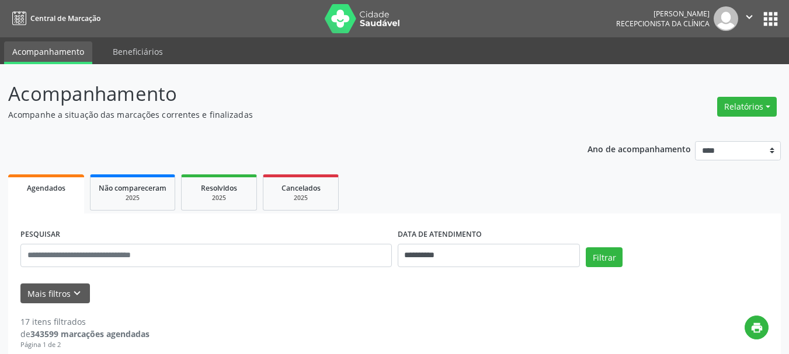 This screenshot has width=789, height=354. I want to click on a: Central de Marcação, so click(54, 18).